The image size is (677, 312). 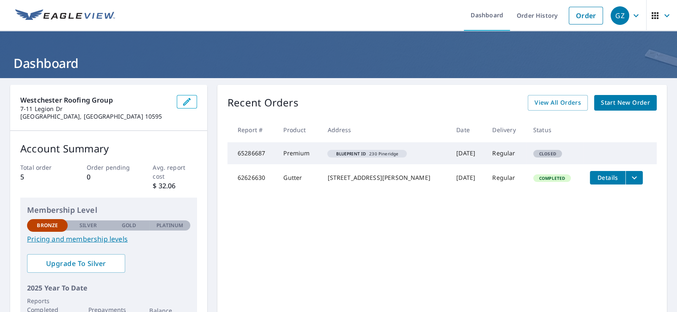 I want to click on td: 62626630, so click(x=252, y=178).